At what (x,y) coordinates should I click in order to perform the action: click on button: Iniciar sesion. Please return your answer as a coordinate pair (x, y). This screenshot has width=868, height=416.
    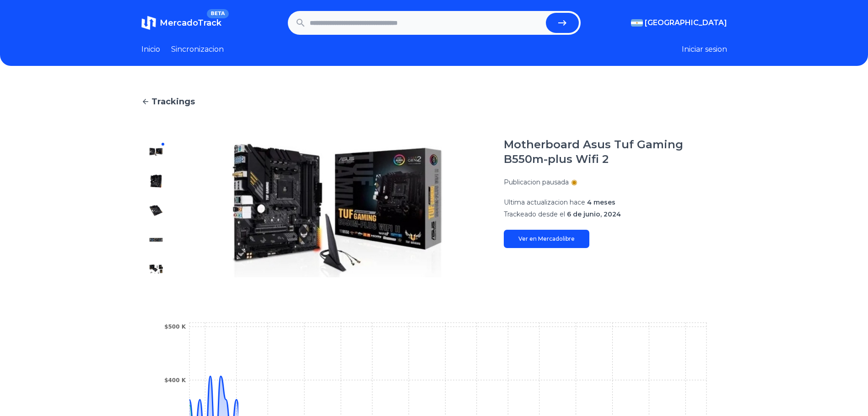
    Looking at the image, I should click on (704, 49).